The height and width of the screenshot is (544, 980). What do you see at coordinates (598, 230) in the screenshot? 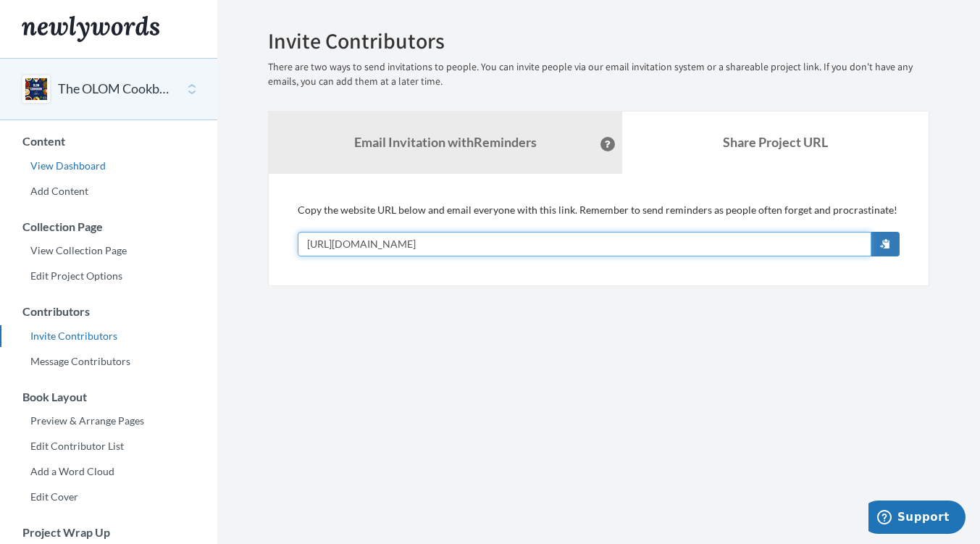
I see `div: Copy the website URL below and email everyone with this link. Remember to send reminders as peopl...` at bounding box center [598, 230].